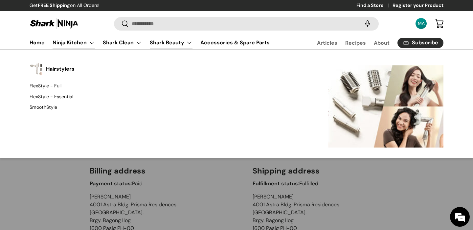 This screenshot has height=230, width=473. What do you see at coordinates (64, 169) in the screenshot?
I see `textarea: Type your message and click 'Submit'` at bounding box center [64, 169].